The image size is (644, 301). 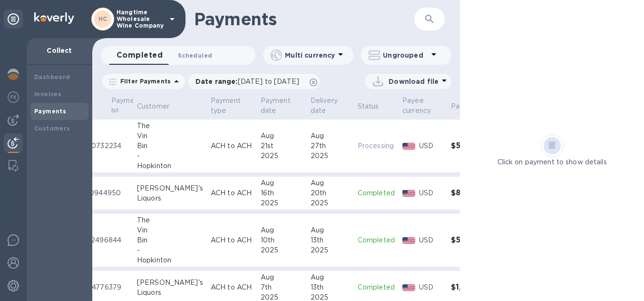 What do you see at coordinates (324, 106) in the screenshot?
I see `p: Delivery date` at bounding box center [324, 106].